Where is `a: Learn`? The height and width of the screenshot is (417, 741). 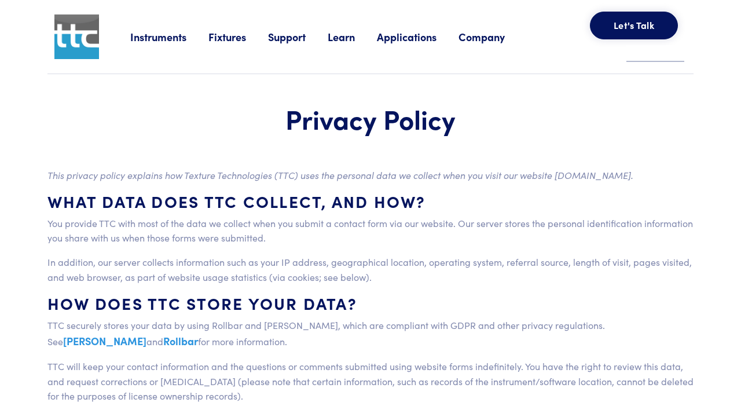 a: Learn is located at coordinates (352, 36).